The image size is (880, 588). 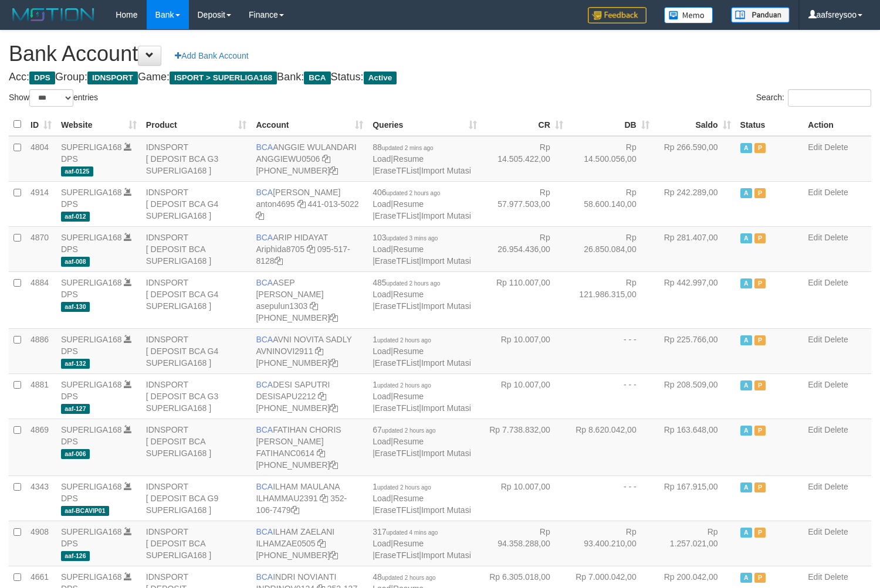 What do you see at coordinates (695, 300) in the screenshot?
I see `td: Rp 442.997,00` at bounding box center [695, 300].